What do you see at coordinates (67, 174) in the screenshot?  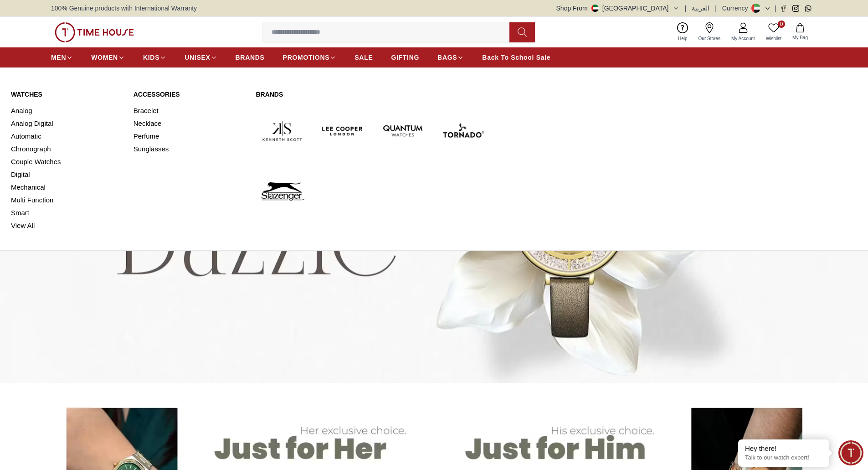 I see `a: Digital` at bounding box center [67, 174].